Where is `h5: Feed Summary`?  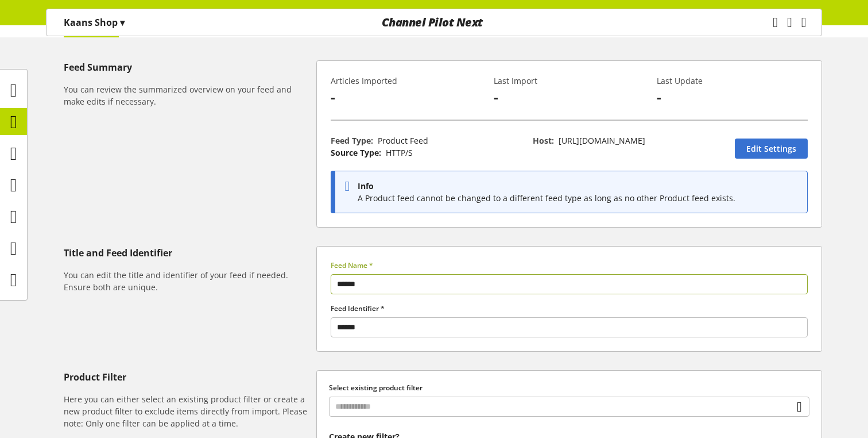 h5: Feed Summary is located at coordinates (188, 67).